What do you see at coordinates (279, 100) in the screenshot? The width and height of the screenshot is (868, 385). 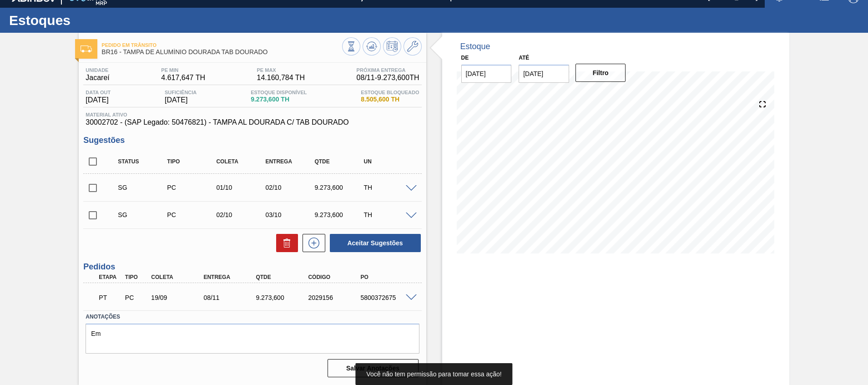 I see `span: 9.273,600 TH` at bounding box center [279, 100].